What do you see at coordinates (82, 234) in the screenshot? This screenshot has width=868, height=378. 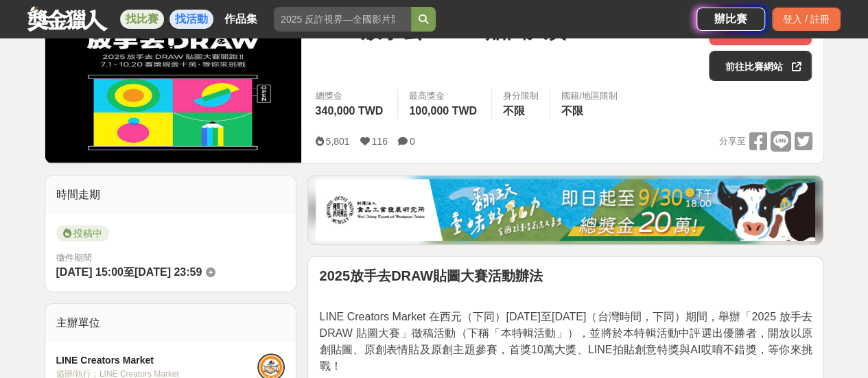 I see `span: 投稿中` at bounding box center [82, 234].